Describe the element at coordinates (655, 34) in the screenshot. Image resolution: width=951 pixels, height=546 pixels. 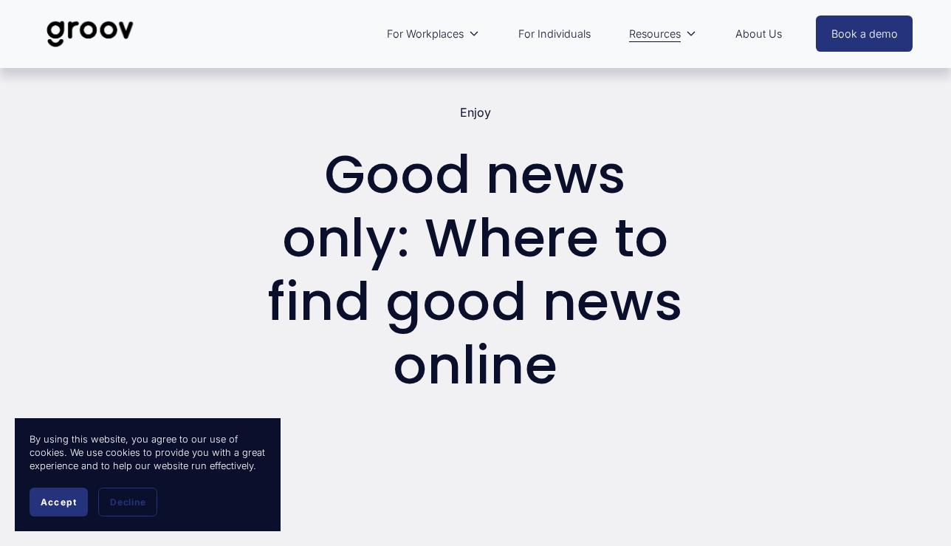
I see `span: Resources` at that location.